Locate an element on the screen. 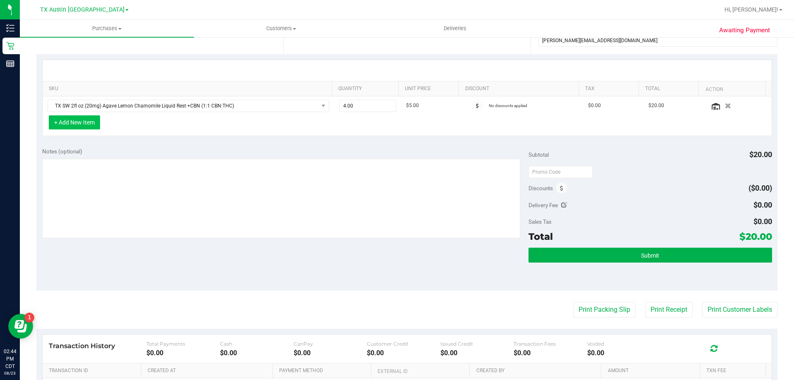 The width and height of the screenshot is (794, 380). div: Transaction Fees is located at coordinates (550, 343).